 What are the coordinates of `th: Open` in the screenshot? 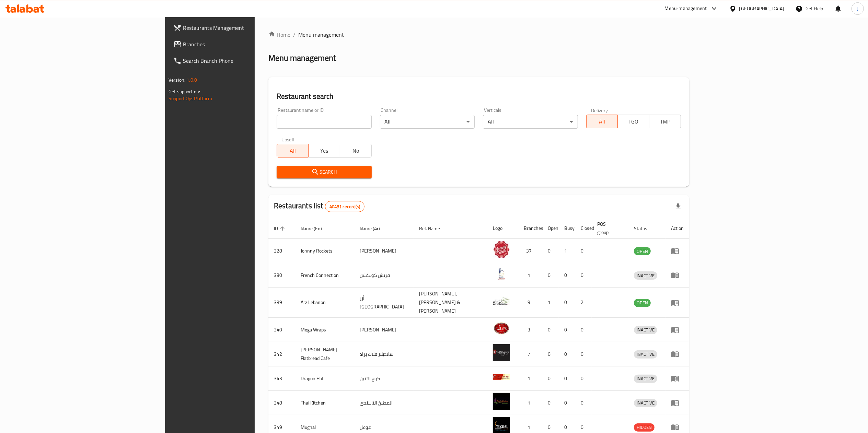 It's located at (551, 228).